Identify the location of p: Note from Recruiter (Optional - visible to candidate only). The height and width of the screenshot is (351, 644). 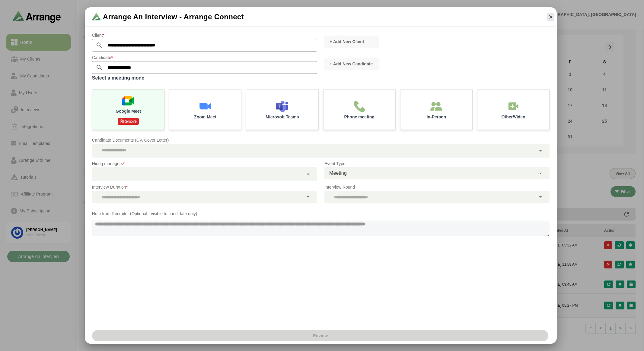
(321, 214).